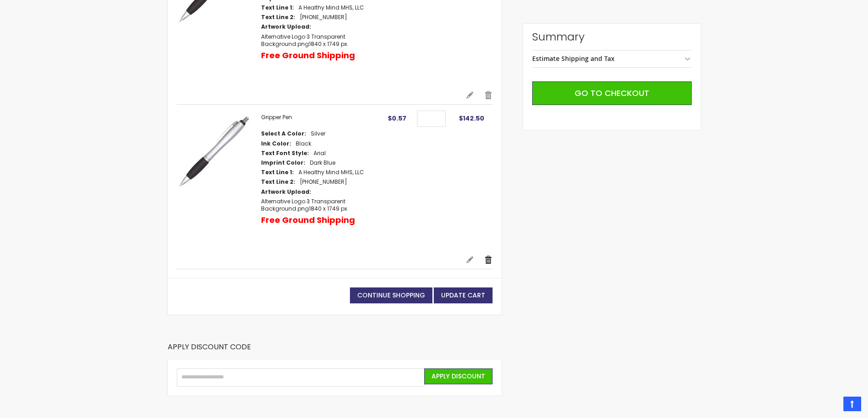 The image size is (868, 418). Describe the element at coordinates (319, 154) in the screenshot. I see `dd: Arial` at that location.